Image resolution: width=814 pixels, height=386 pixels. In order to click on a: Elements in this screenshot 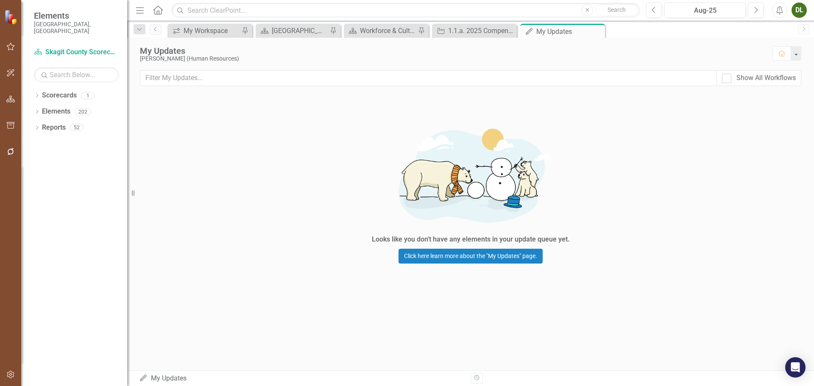, I will do `click(56, 111)`.